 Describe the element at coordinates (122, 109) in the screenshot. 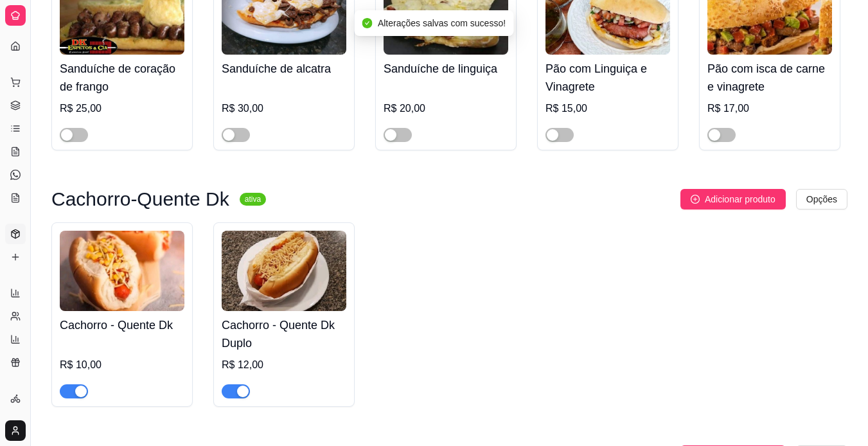

I see `div: R$ 25,00` at that location.